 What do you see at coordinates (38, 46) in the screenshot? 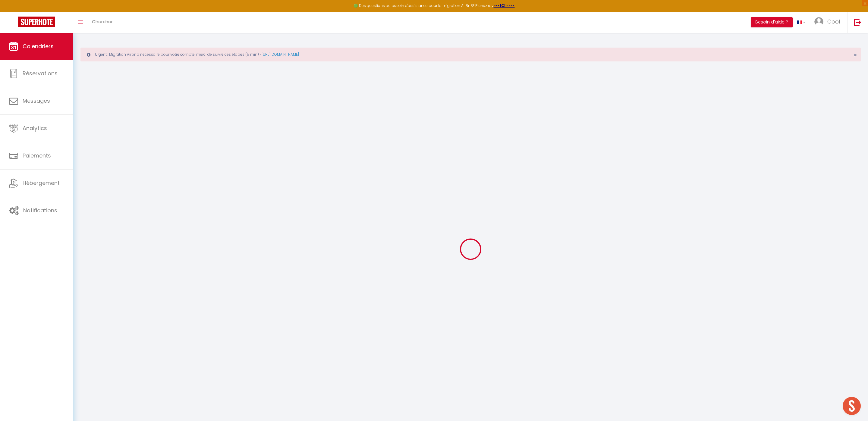
I see `span: Calendriers` at bounding box center [38, 46].